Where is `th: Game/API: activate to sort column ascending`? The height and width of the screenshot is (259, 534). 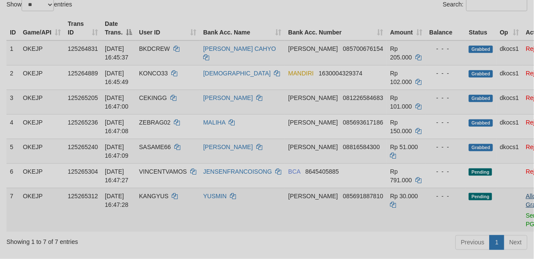
th: Game/API: activate to sort column ascending is located at coordinates (42, 28).